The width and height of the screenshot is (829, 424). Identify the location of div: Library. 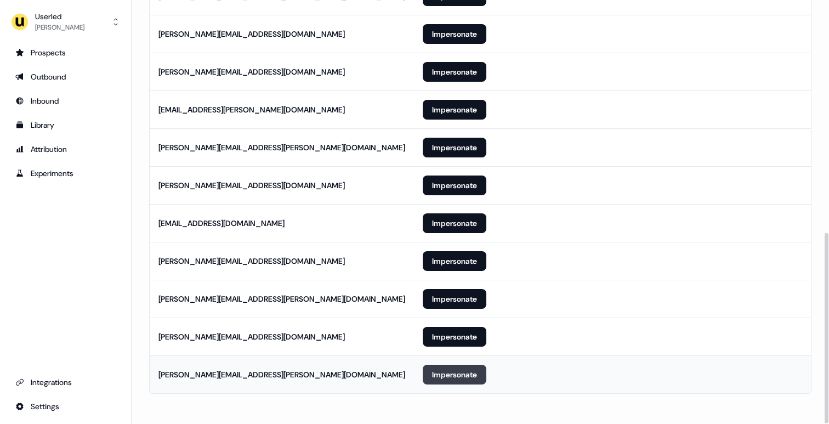
(65, 125).